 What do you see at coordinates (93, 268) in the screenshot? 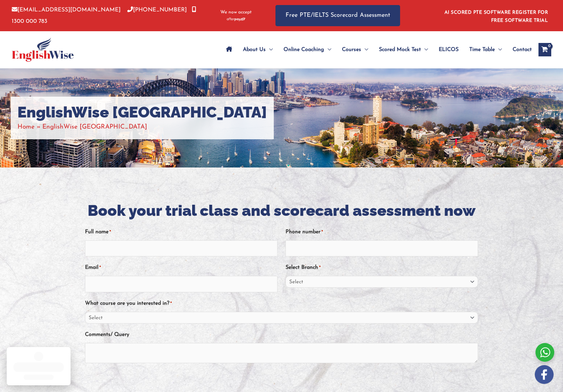
I see `label: Email` at bounding box center [93, 268].